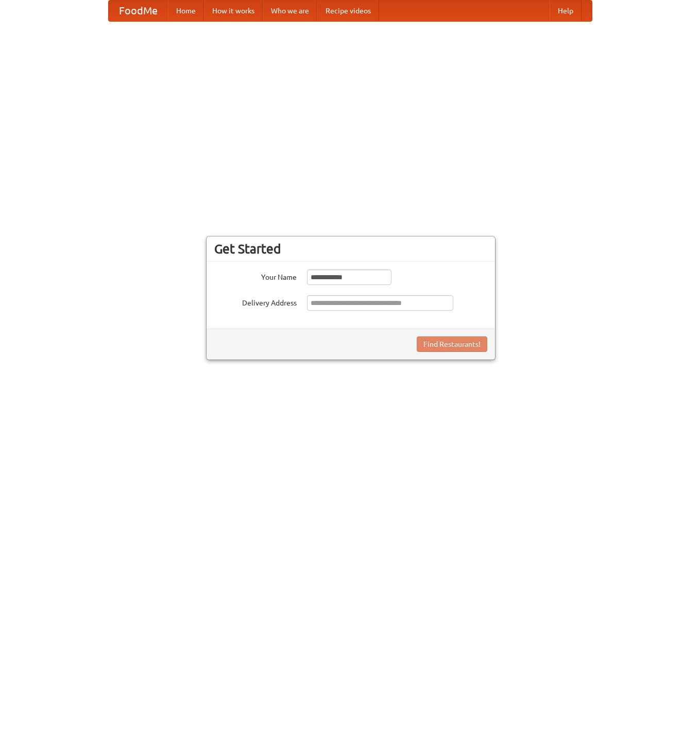  I want to click on label: Delivery Address, so click(255, 301).